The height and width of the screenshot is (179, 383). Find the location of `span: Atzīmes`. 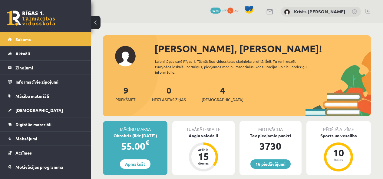

span: Atzīmes is located at coordinates (24, 153).